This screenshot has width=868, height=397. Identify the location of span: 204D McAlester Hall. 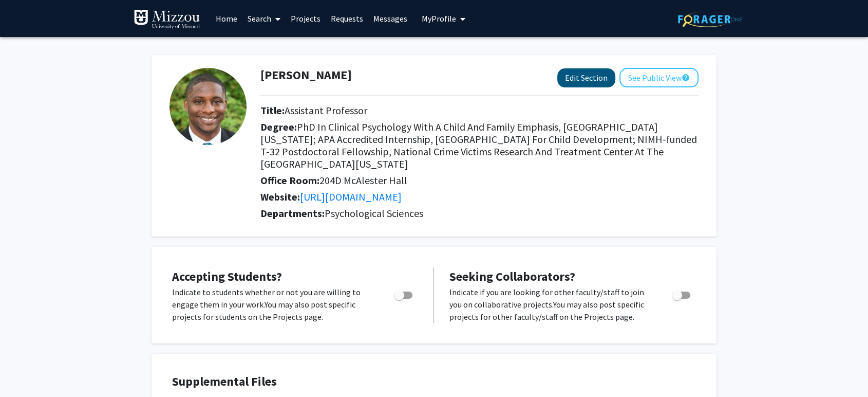
(363, 180).